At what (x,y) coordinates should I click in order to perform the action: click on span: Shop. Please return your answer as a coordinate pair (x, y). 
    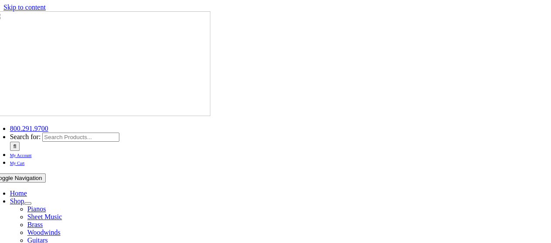
    Looking at the image, I should click on (17, 201).